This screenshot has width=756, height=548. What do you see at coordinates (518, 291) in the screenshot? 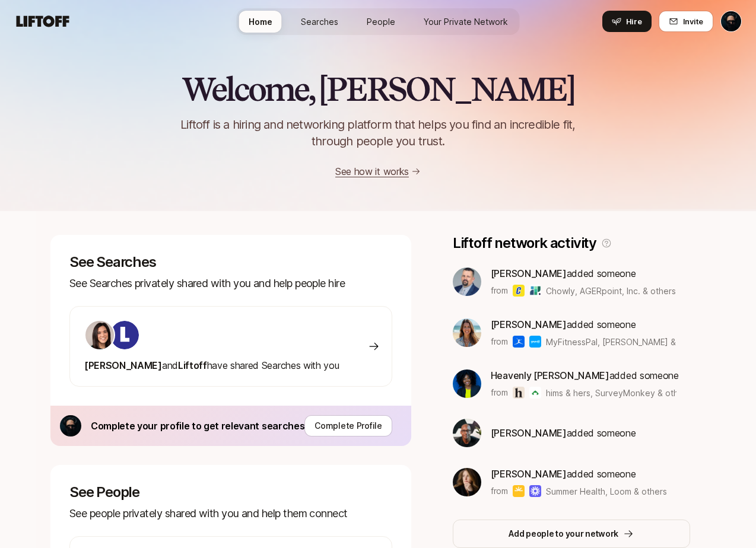
I see `img: Chowly` at bounding box center [518, 291].